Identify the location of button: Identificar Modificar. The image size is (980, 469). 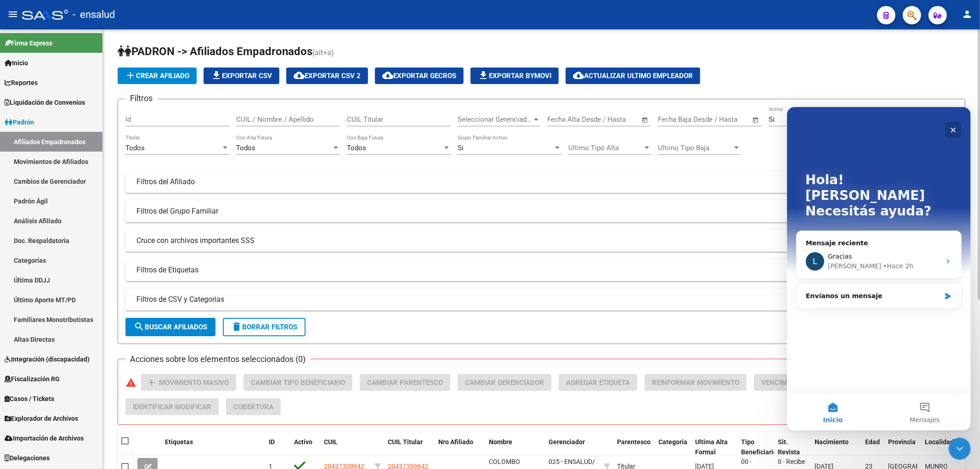
(172, 406).